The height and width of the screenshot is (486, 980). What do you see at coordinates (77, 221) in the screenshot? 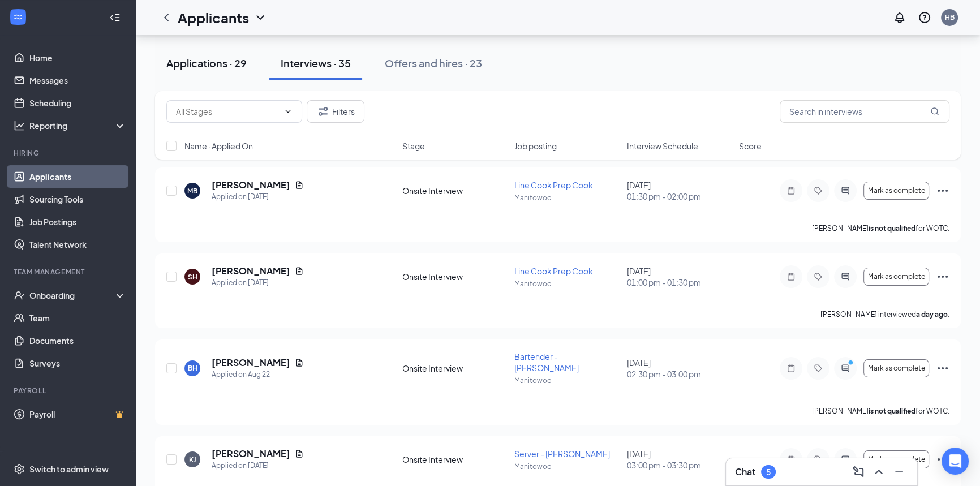
I see `a: Job Postings` at bounding box center [77, 221].